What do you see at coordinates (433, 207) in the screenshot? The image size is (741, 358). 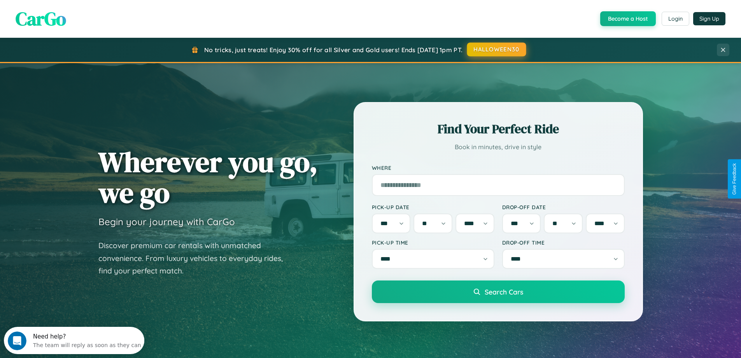 I see `label: Pick-up Date` at bounding box center [433, 207].